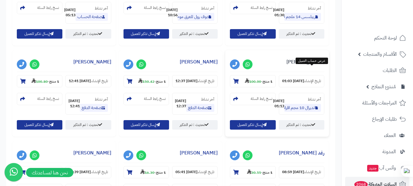 The height and width of the screenshot is (186, 413). Describe the element at coordinates (377, 151) in the screenshot. I see `a: المدونة` at that location.